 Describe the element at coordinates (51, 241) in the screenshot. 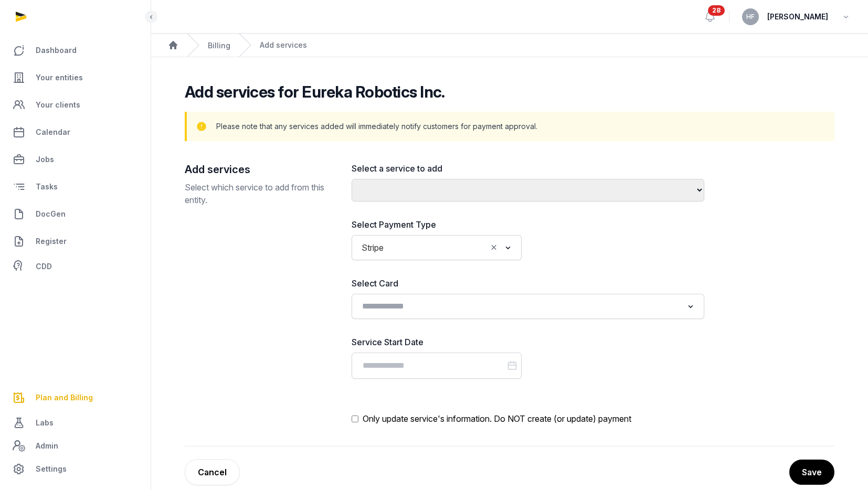

I see `span: Register` at that location.